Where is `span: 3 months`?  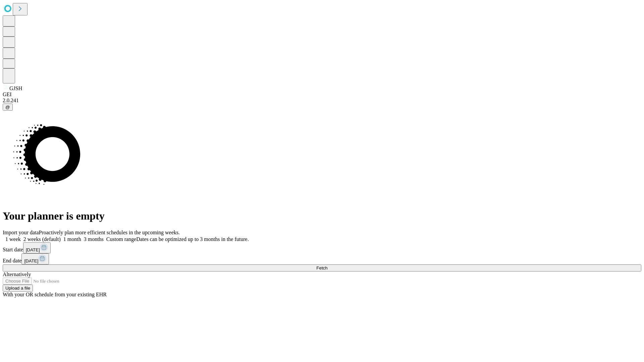
span: 3 months is located at coordinates (94, 239).